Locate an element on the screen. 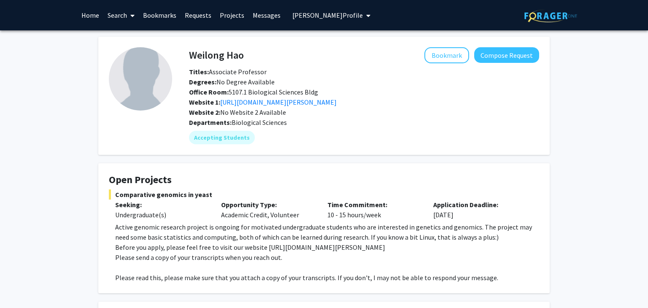 This screenshot has height=308, width=648. span: No Website 2 Available is located at coordinates (238, 112).